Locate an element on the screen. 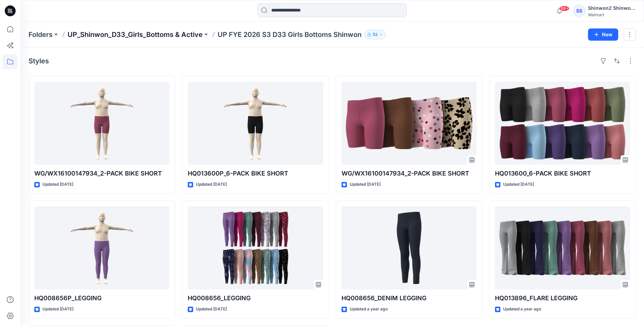 The height and width of the screenshot is (326, 644). p: HQ008656P_LEGGING is located at coordinates (102, 298).